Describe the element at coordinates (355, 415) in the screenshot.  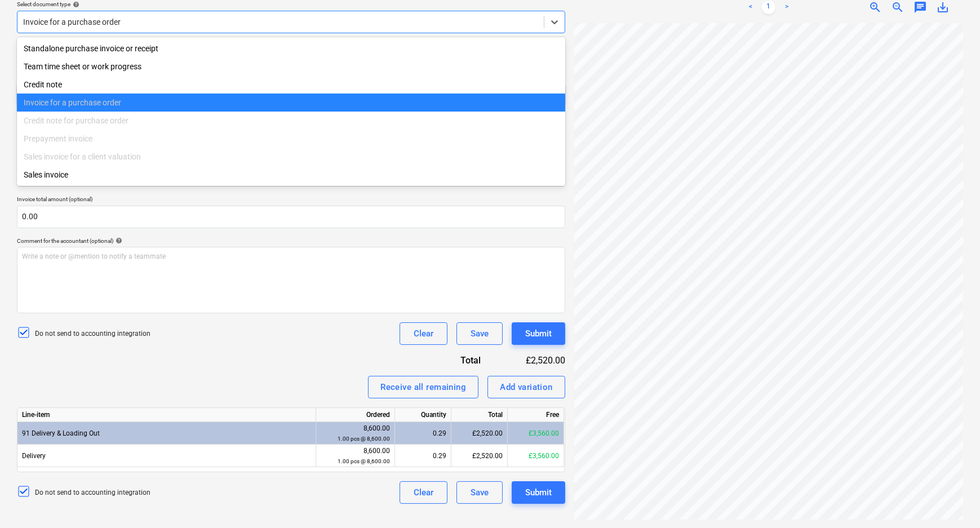
I see `div: Ordered` at that location.